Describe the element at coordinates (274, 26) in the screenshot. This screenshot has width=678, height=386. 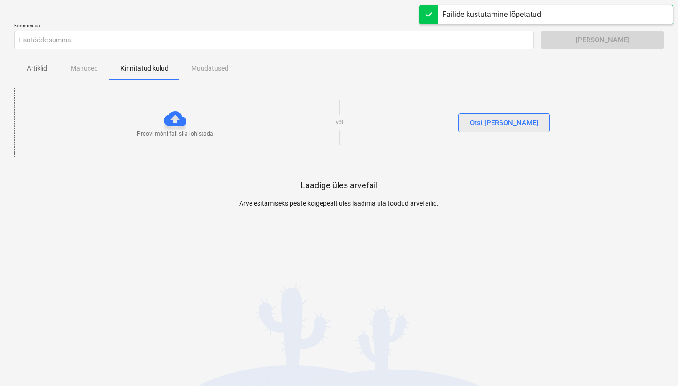
I see `p: Kommentaar` at that location.